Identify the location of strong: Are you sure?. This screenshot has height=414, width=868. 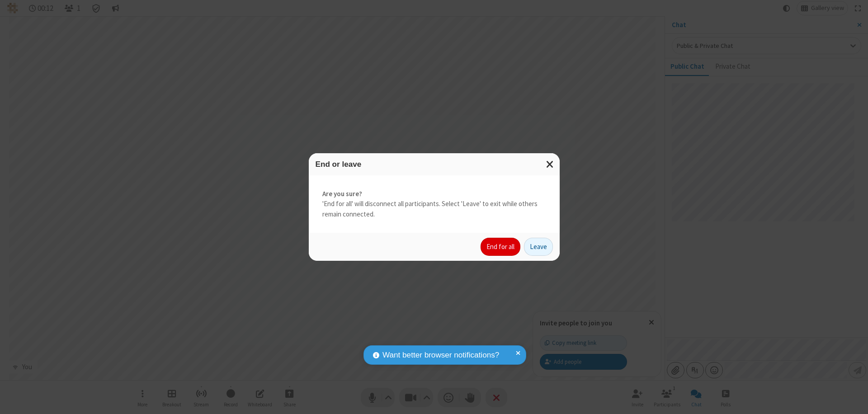
(434, 194).